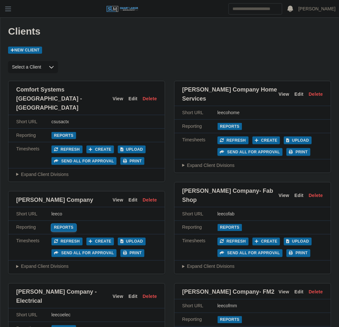 Image resolution: width=339 pixels, height=327 pixels. What do you see at coordinates (270, 113) in the screenshot?
I see `div: leecohome` at bounding box center [270, 113].